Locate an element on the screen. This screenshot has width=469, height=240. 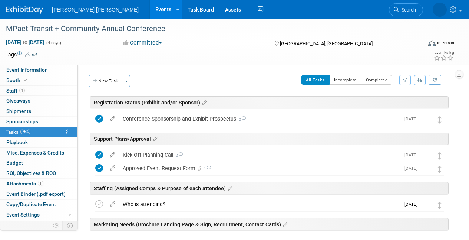
a: Event Settings is located at coordinates (39, 214).